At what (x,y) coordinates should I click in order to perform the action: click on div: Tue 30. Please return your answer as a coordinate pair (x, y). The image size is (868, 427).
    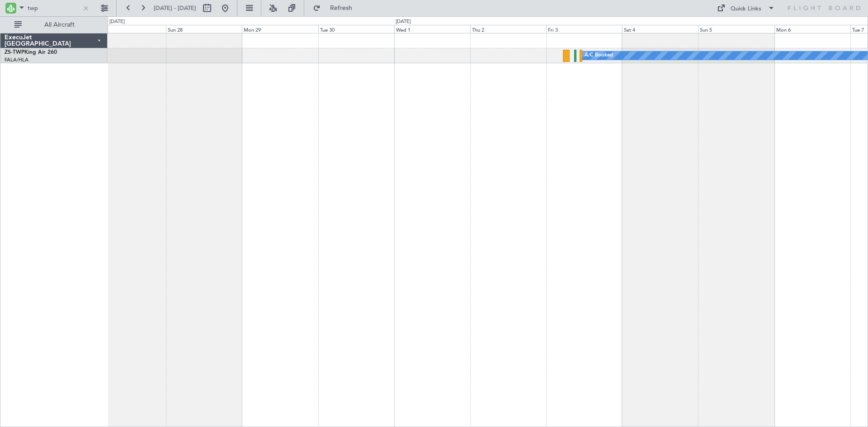
    Looking at the image, I should click on (356, 29).